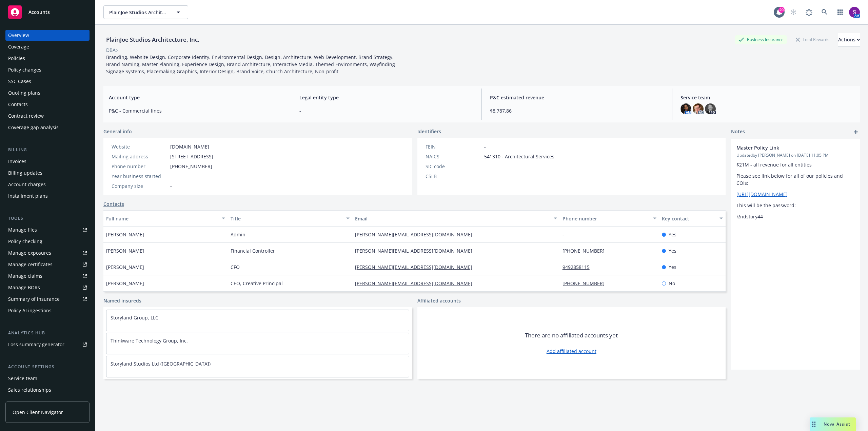 The image size is (868, 431). What do you see at coordinates (825, 12) in the screenshot?
I see `a: Search` at bounding box center [825, 12].